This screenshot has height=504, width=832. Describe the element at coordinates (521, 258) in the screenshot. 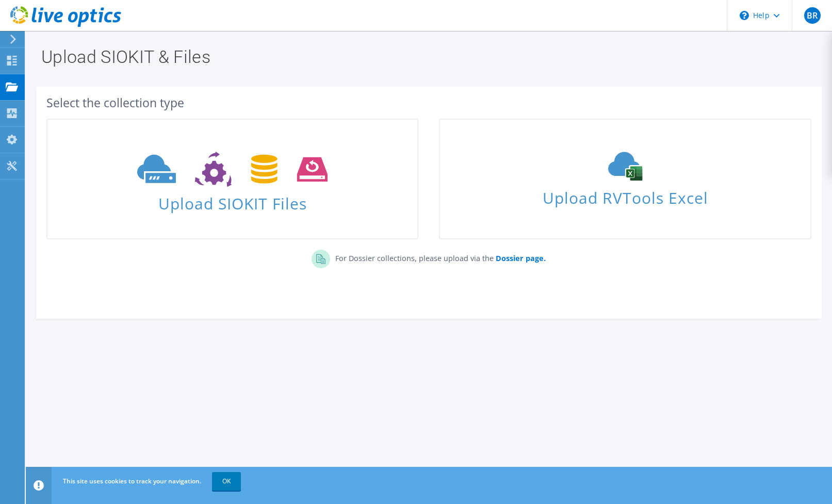

I see `b: Dossier page.` at that location.